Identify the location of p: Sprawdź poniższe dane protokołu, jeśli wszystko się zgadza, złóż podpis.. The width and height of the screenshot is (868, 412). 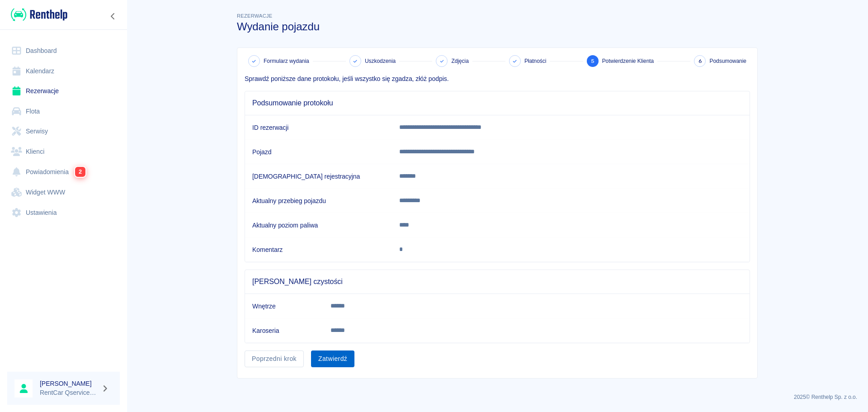
(497, 79).